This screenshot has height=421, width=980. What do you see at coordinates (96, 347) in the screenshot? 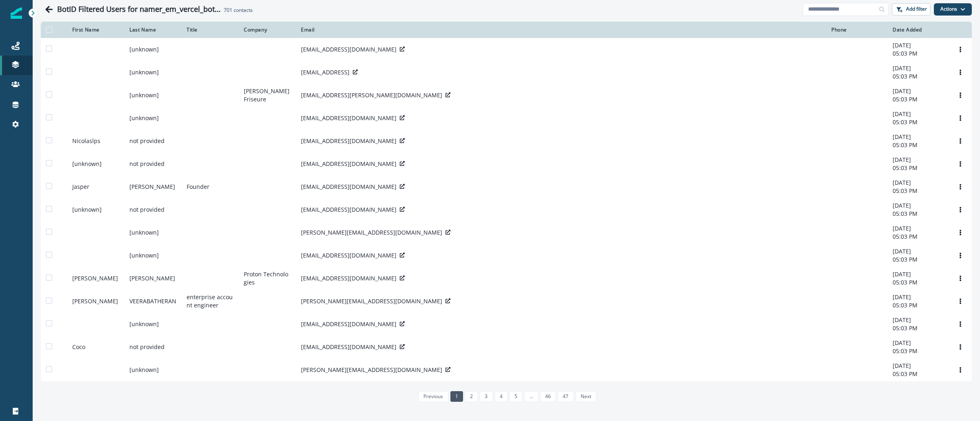
I see `td: Coco` at bounding box center [96, 347].